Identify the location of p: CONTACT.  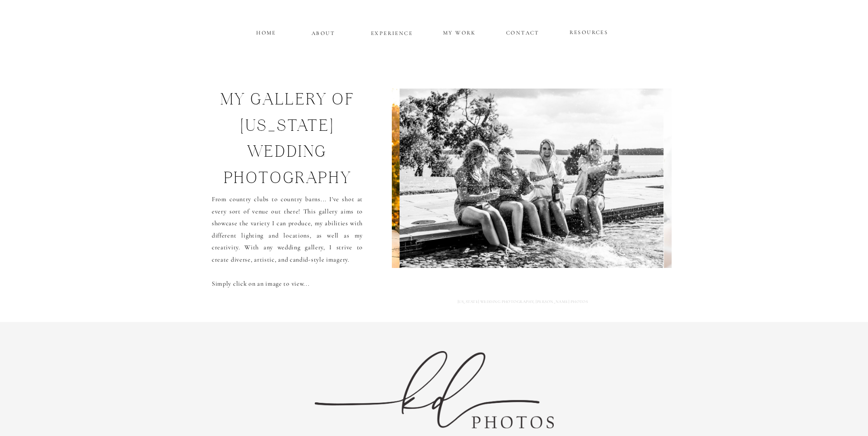
(523, 31).